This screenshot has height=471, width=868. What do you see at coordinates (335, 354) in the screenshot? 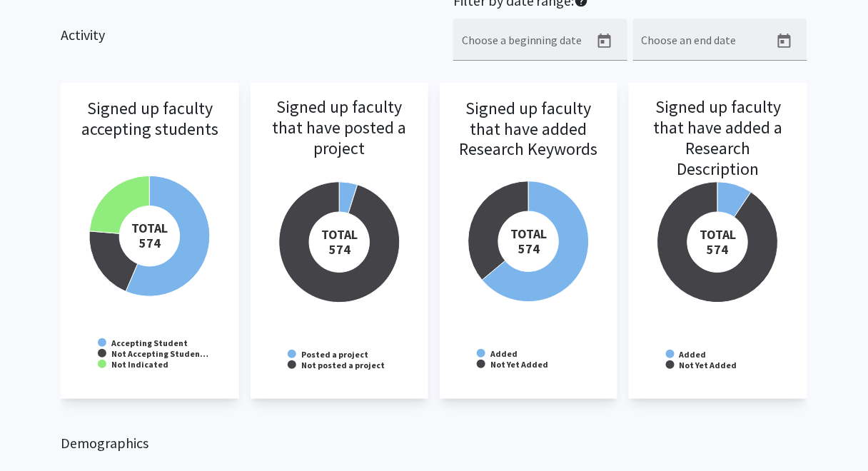
I see `text: Posted a project` at bounding box center [335, 354].